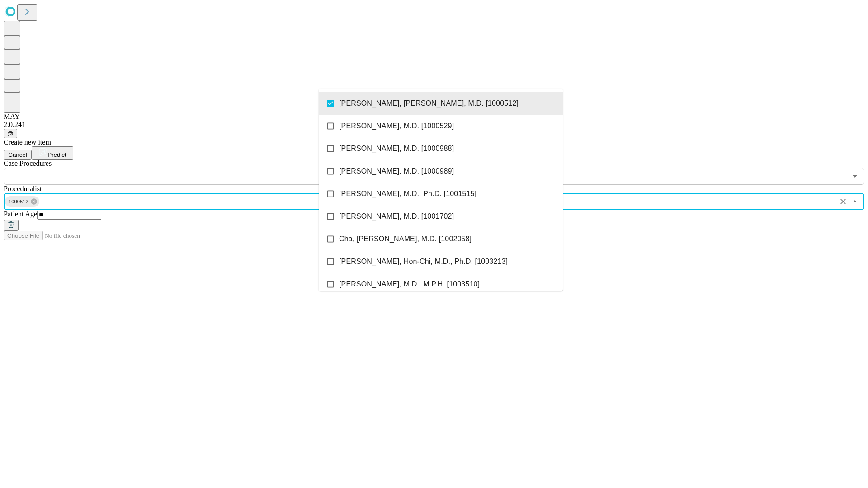  I want to click on div: MAY, so click(434, 116).